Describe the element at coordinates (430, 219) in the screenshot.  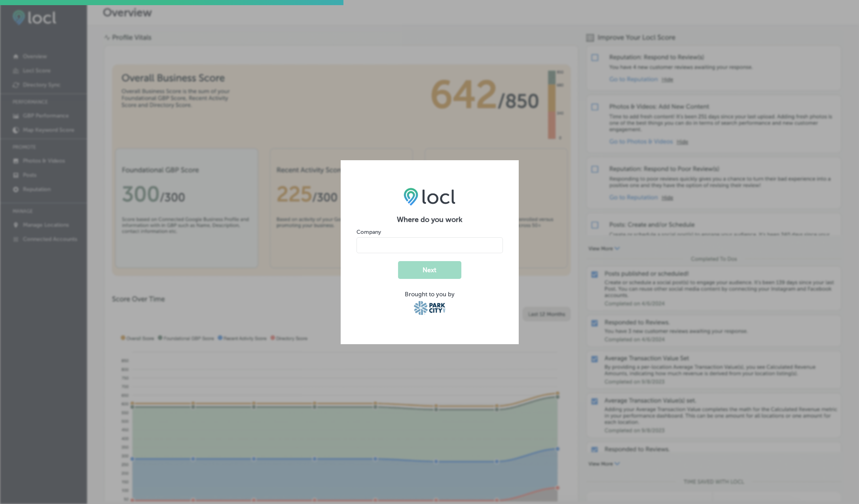
I see `h2: Where do you work` at that location.